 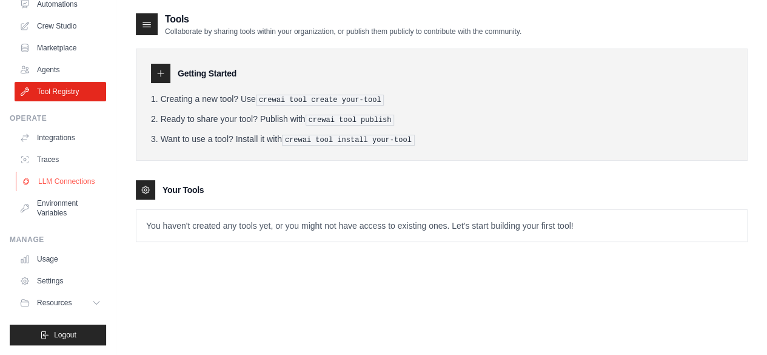 I want to click on p: You haven't created any tools yet, or you might not have access to existing ones. Let's start bui..., so click(x=441, y=225).